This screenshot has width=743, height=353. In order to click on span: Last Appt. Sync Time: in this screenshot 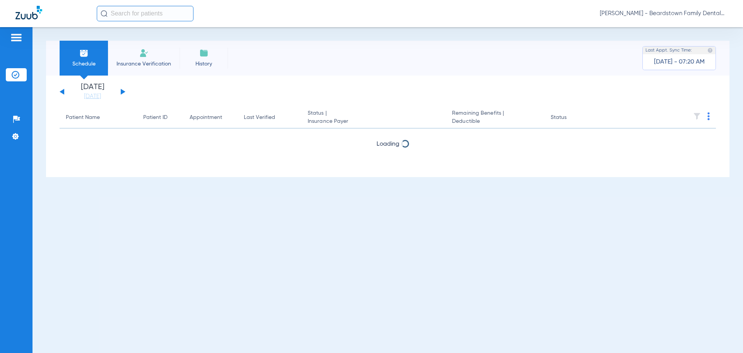, I will do `click(669, 50)`.